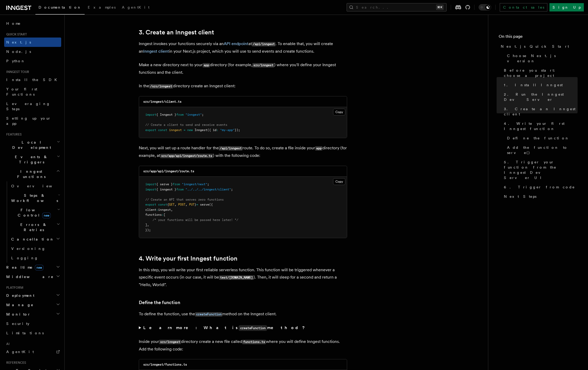 The width and height of the screenshot is (588, 370). What do you see at coordinates (194, 184) in the screenshot?
I see `span: "inngest/next"` at bounding box center [194, 184].